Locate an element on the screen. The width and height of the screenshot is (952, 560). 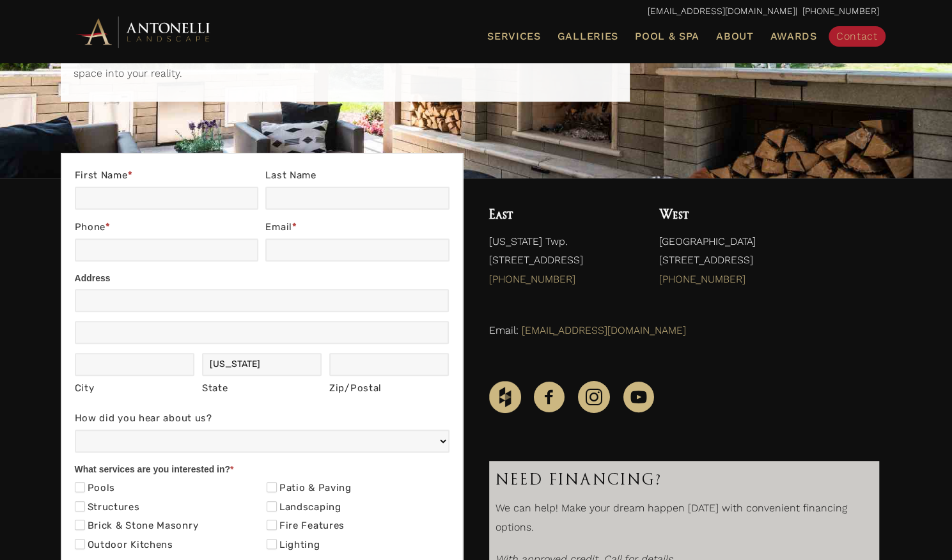
img: Antonelli Horizontal Logo is located at coordinates (144, 31).